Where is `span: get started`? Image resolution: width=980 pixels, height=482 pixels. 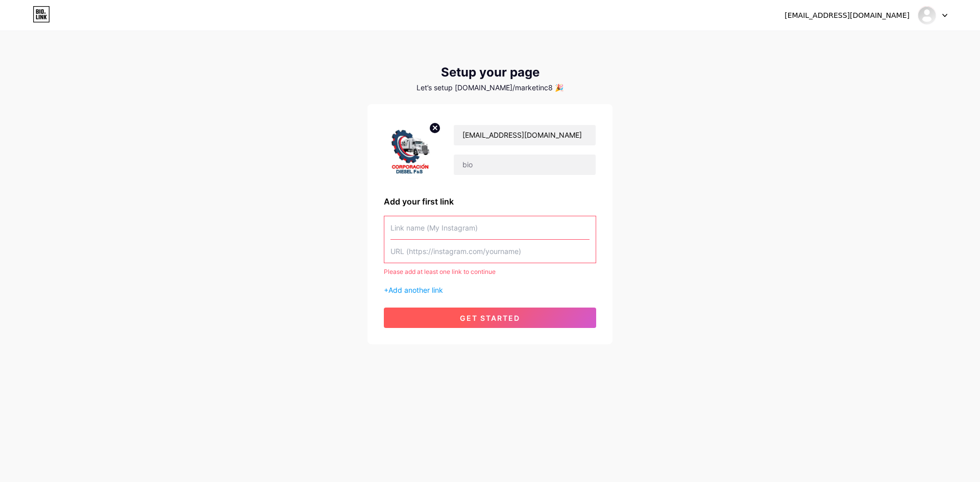
span: get started is located at coordinates (490, 317).